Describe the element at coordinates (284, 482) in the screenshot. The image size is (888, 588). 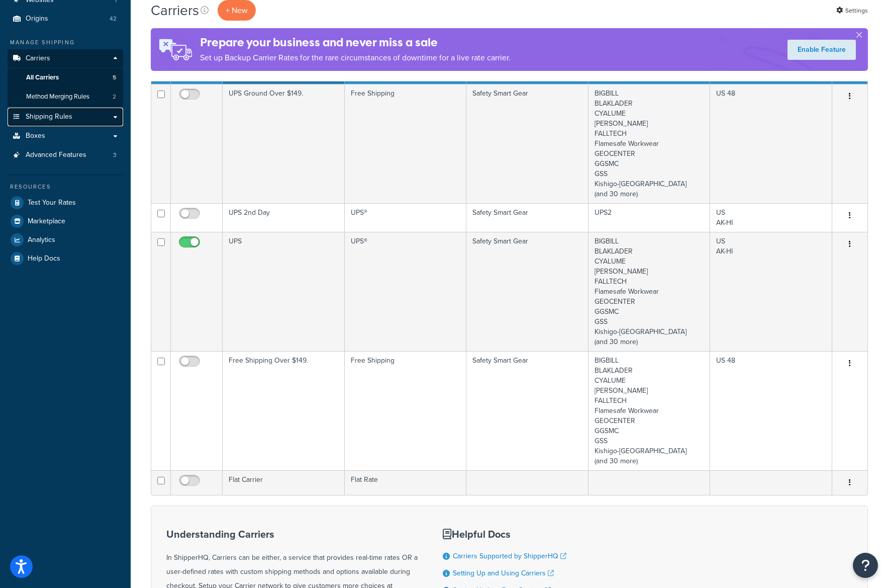
I see `td: Flat Carrier` at that location.